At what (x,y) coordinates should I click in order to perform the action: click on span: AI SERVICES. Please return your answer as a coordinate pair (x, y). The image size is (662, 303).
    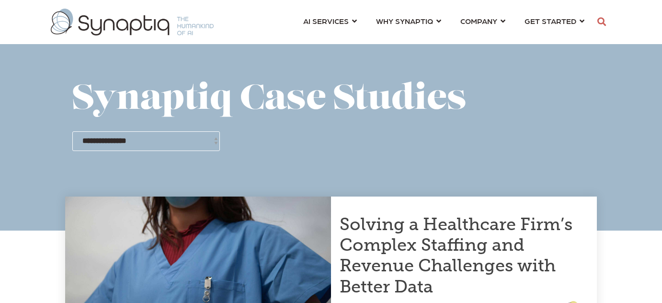
    Looking at the image, I should click on (326, 21).